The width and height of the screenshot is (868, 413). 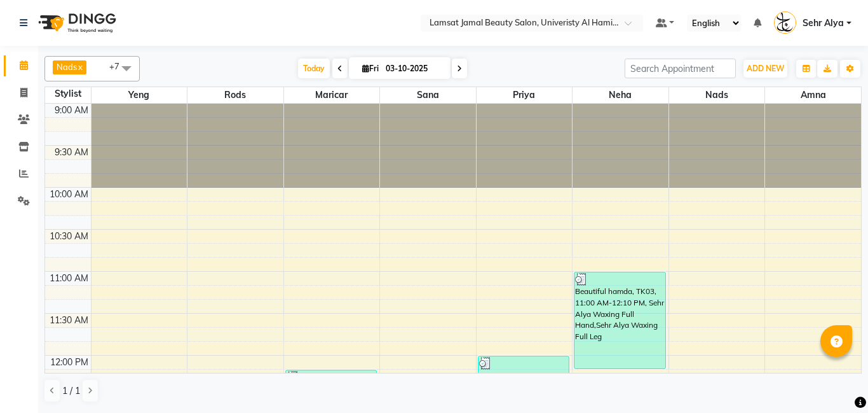 I want to click on img: Sehr Alya, so click(x=785, y=23).